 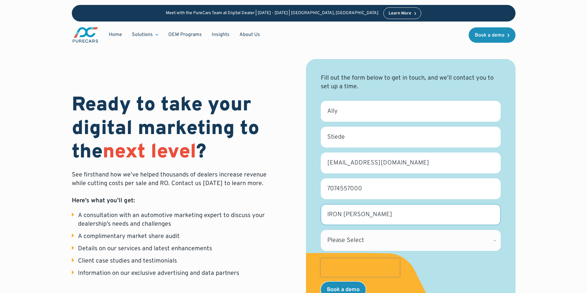 What do you see at coordinates (158, 274) in the screenshot?
I see `div: Information on our exclusive advertising and data partners` at bounding box center [158, 274].